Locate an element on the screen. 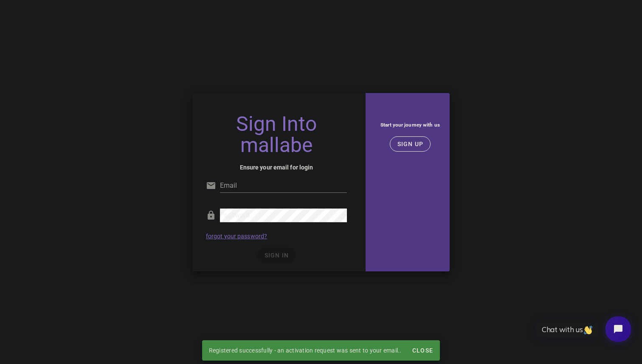 The width and height of the screenshot is (642, 364). span: SIGN UP is located at coordinates (410, 144).